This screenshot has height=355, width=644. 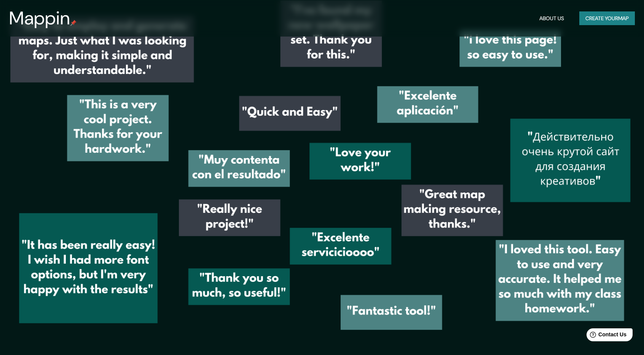 I want to click on button: Create yourmap, so click(x=607, y=19).